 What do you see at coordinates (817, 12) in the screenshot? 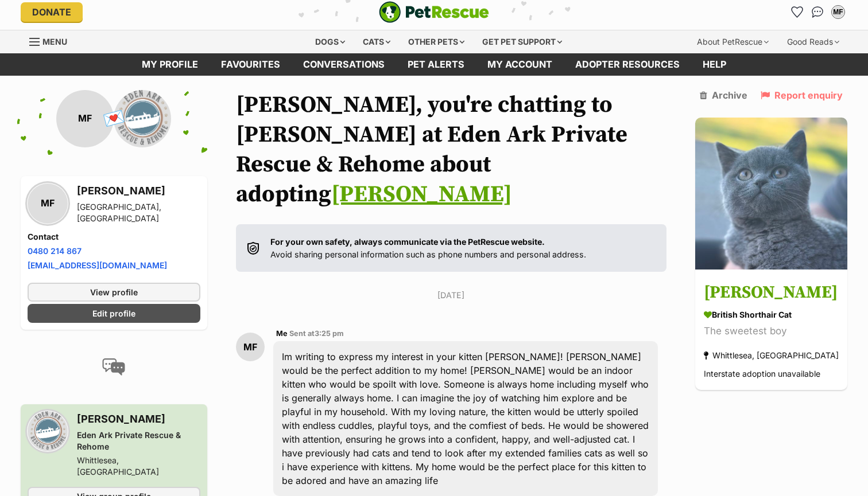
I see `ul: Account quick links` at bounding box center [817, 12].